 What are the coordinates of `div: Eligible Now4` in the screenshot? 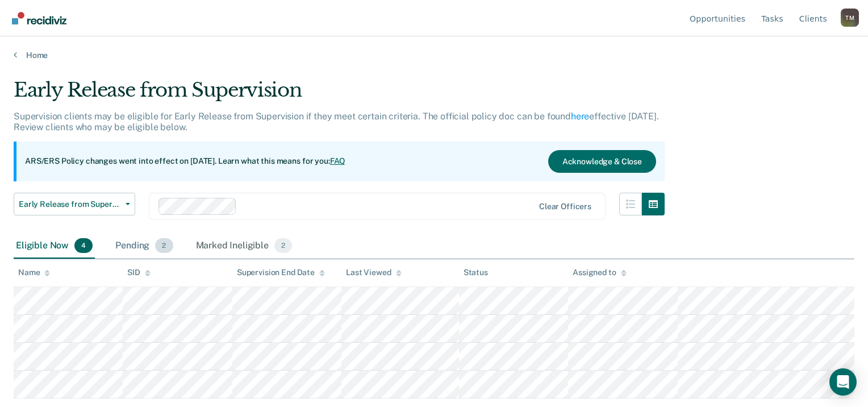 It's located at (54, 246).